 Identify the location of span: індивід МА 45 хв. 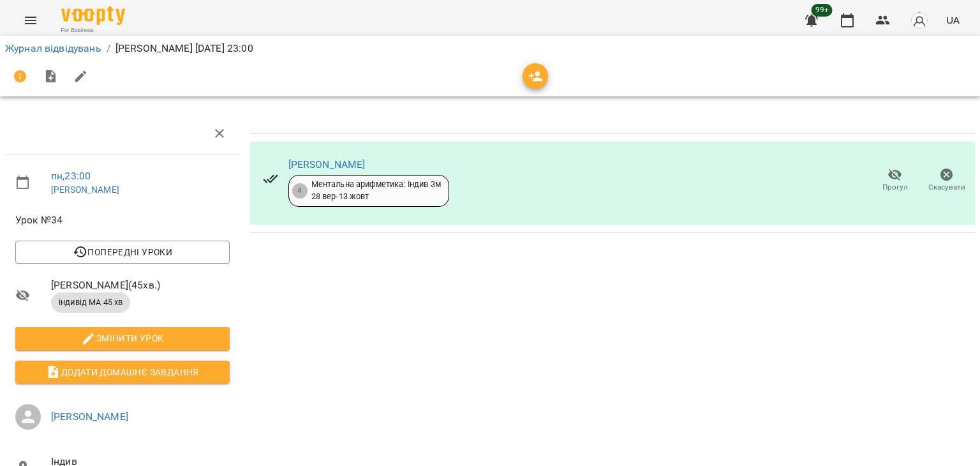
(91, 302).